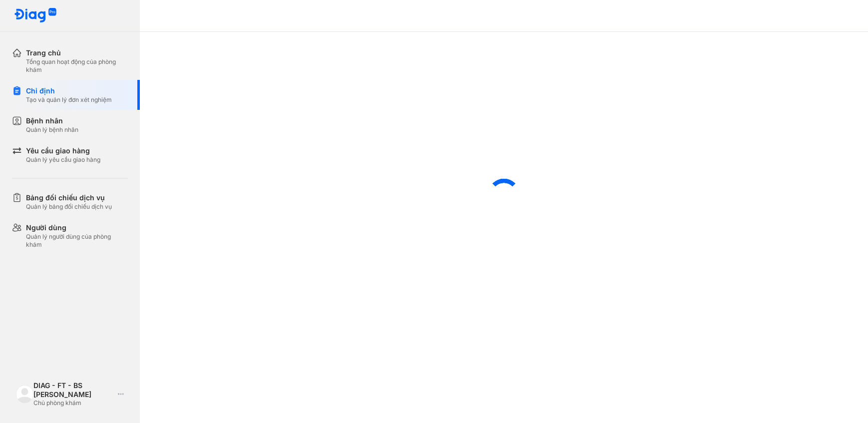  I want to click on div: Bảng đối chiếu dịch vụ, so click(69, 198).